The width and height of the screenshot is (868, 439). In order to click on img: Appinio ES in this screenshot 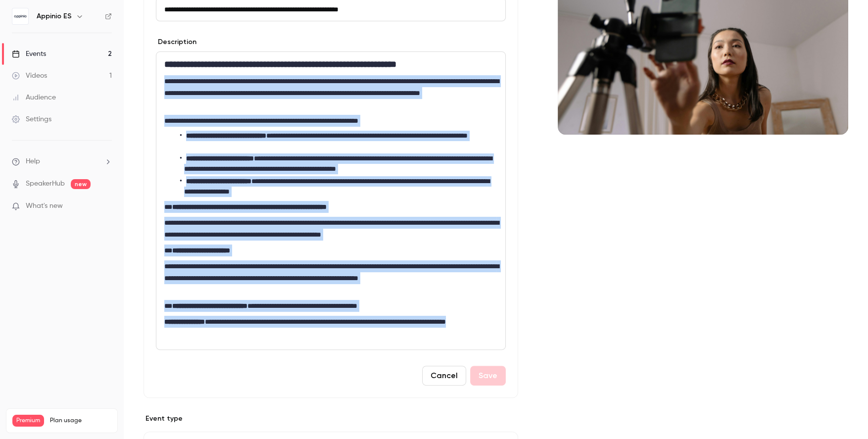, I will do `click(20, 16)`.